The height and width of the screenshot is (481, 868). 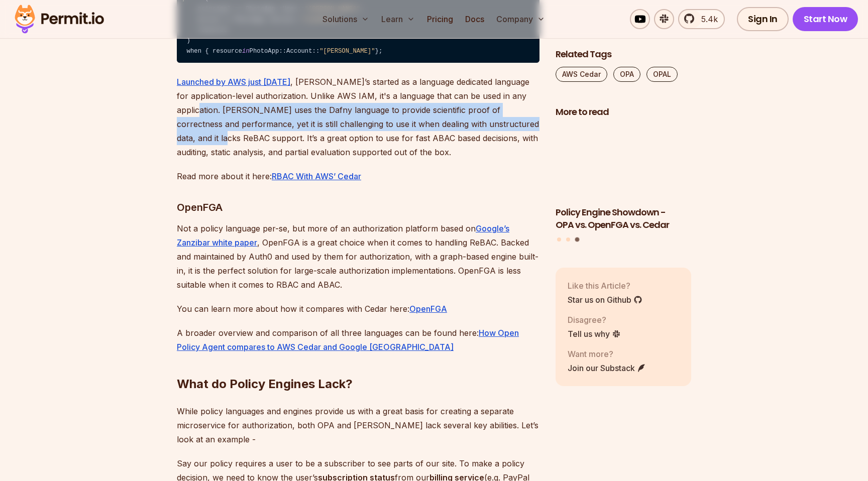 What do you see at coordinates (59, 19) in the screenshot?
I see `img: Permit logo` at bounding box center [59, 19].